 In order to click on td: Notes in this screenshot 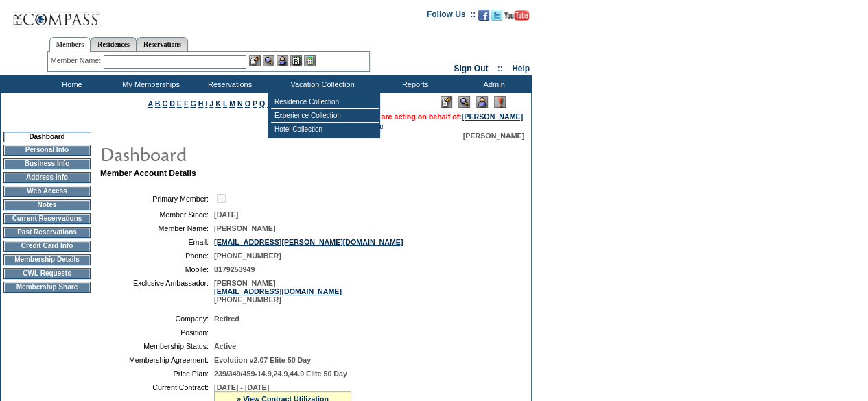, I will do `click(47, 205)`.